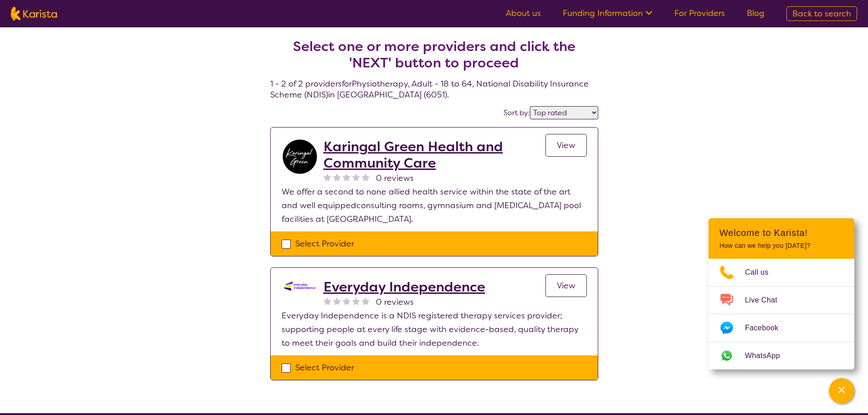  What do you see at coordinates (781, 233) in the screenshot?
I see `h2: Welcome to Karista!` at bounding box center [781, 233].